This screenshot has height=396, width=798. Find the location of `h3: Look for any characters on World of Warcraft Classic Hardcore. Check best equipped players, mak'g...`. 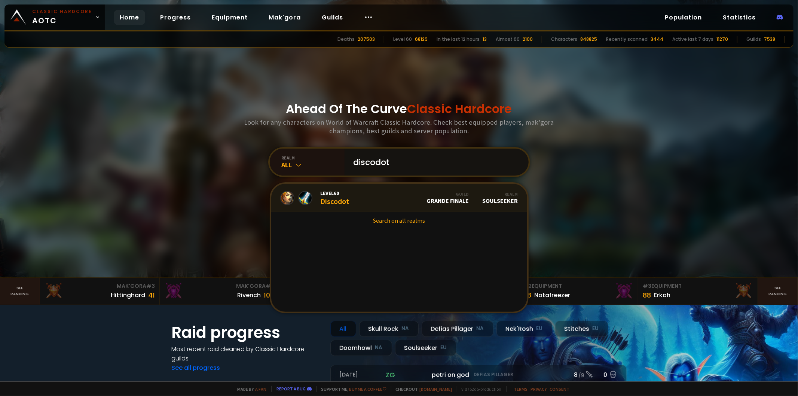

h3: Look for any characters on World of Warcraft Classic Hardcore. Check best equipped players, mak'g... is located at coordinates (399, 126).